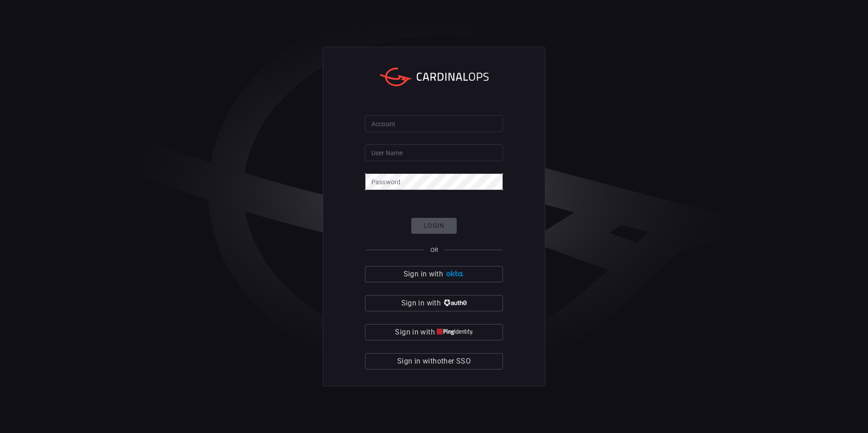  I want to click on button: Sign in withother SSO, so click(434, 361).